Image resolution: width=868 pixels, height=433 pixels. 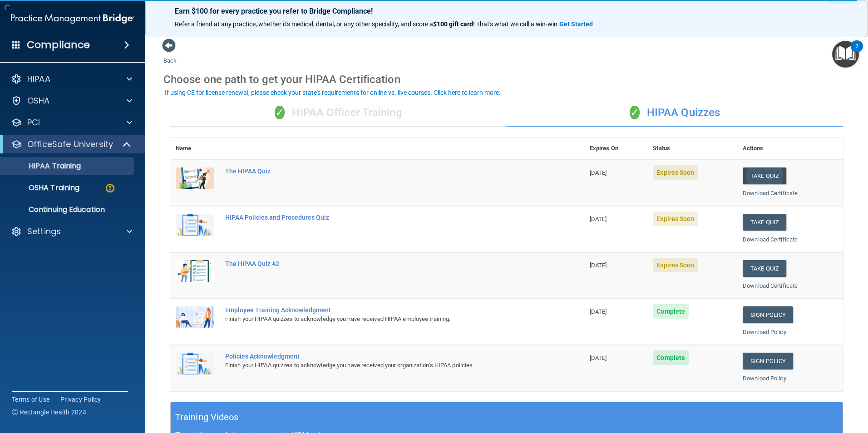 What do you see at coordinates (304, 24) in the screenshot?
I see `span: Refer a friend at any practice, whether it's medical, dental, or any other speciality, and score a` at bounding box center [304, 24].